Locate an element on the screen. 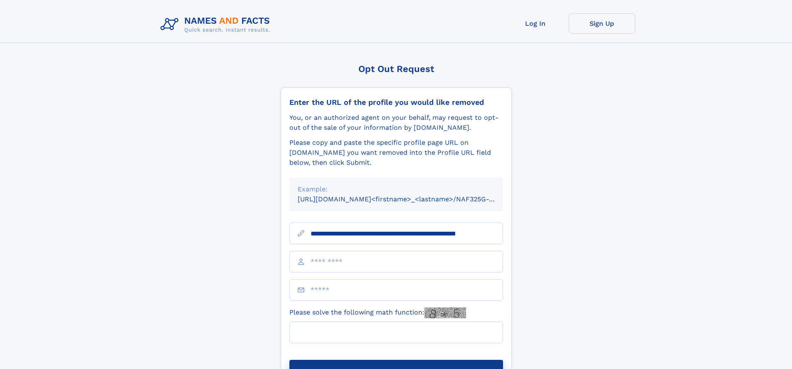 This screenshot has width=792, height=369. img: Logo Names and Facts is located at coordinates (217, 25).